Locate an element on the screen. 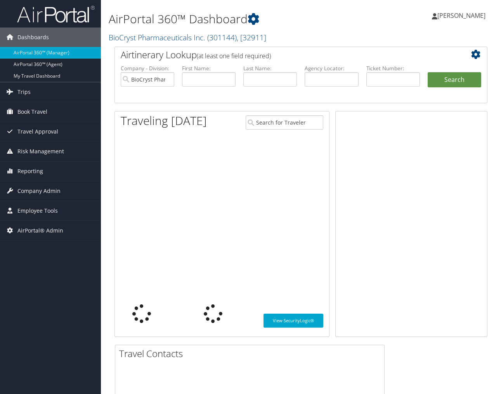  button: Search is located at coordinates (454, 80).